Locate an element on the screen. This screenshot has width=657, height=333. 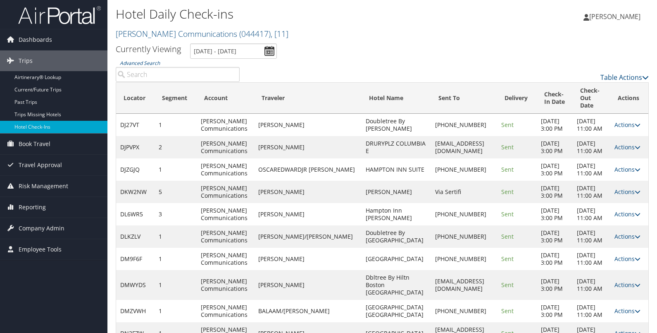
td: 5 is located at coordinates (175, 192).